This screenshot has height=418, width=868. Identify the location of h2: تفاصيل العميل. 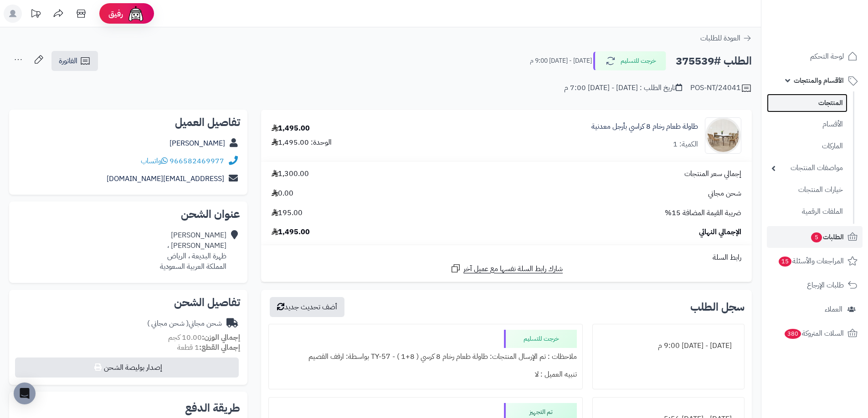
(128, 123).